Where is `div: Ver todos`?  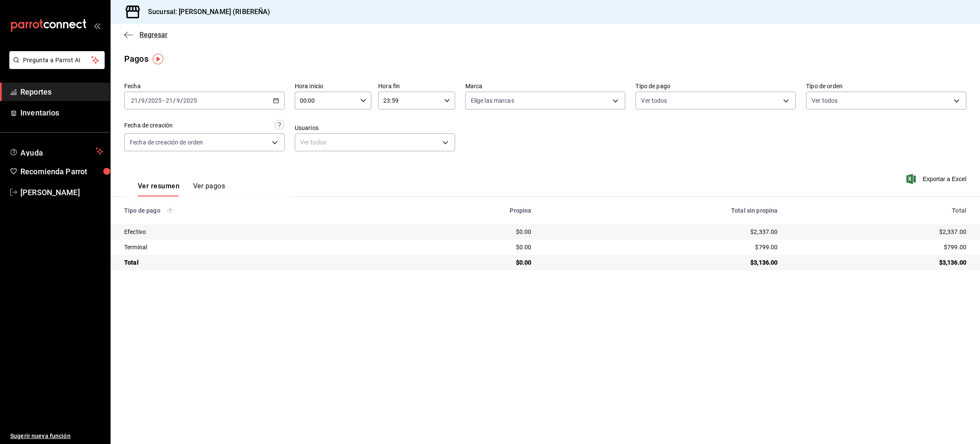 div: Ver todos is located at coordinates (375, 142).